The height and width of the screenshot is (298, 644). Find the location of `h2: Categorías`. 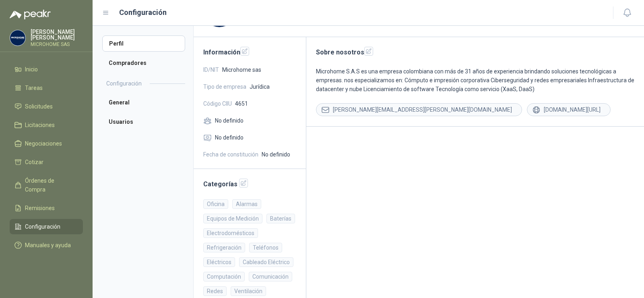

h2: Categorías is located at coordinates (250, 184).